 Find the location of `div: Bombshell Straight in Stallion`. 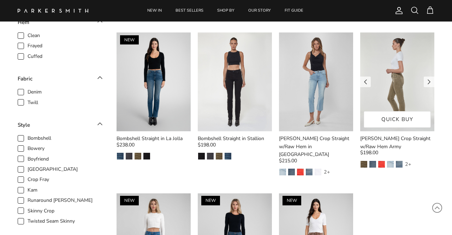

div: Bombshell Straight in Stallion is located at coordinates (235, 139).